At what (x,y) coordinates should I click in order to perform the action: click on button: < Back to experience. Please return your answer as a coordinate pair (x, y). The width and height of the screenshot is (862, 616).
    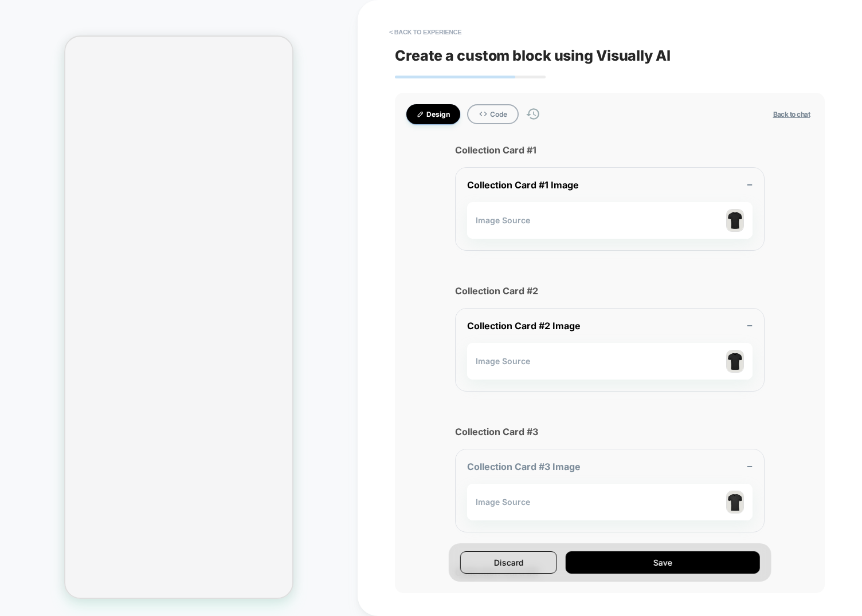
    Looking at the image, I should click on (425, 32).